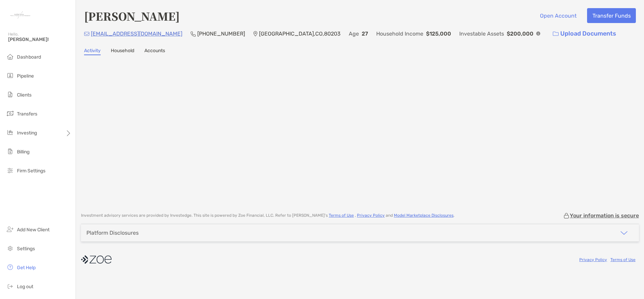 This screenshot has height=299, width=644. What do you see at coordinates (193, 34) in the screenshot?
I see `img: Phone Icon` at bounding box center [193, 34].